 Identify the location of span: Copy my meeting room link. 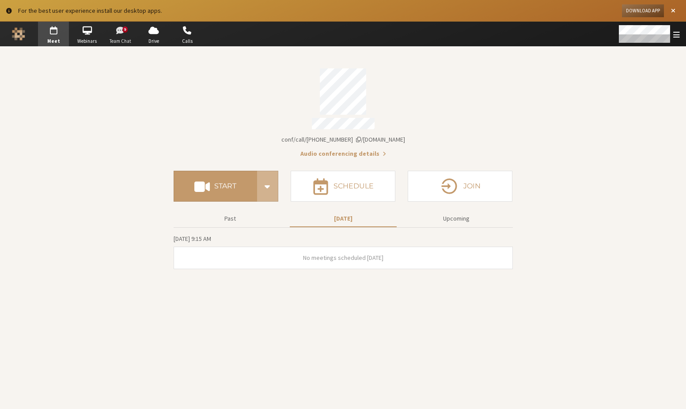
(343, 140).